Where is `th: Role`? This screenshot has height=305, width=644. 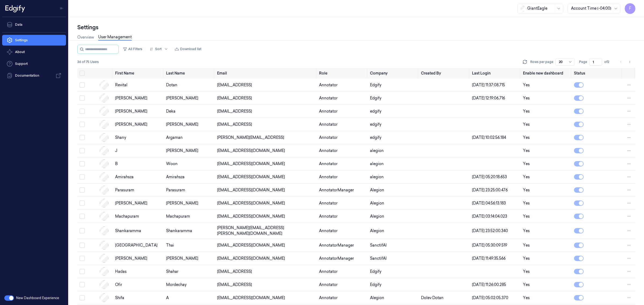
th: Role is located at coordinates (343, 73).